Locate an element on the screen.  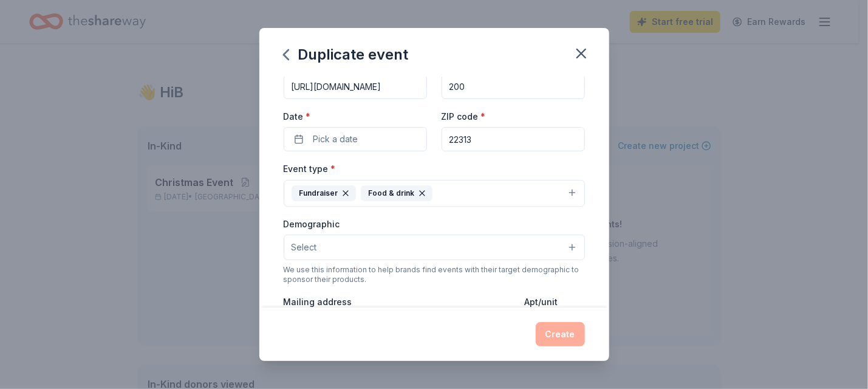
button: Pick a date is located at coordinates (356, 139).